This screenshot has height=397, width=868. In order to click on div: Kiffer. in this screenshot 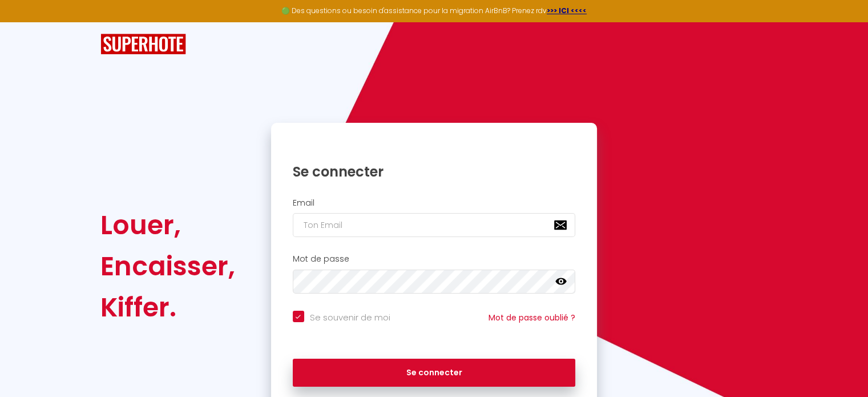, I will do `click(167, 307)`.